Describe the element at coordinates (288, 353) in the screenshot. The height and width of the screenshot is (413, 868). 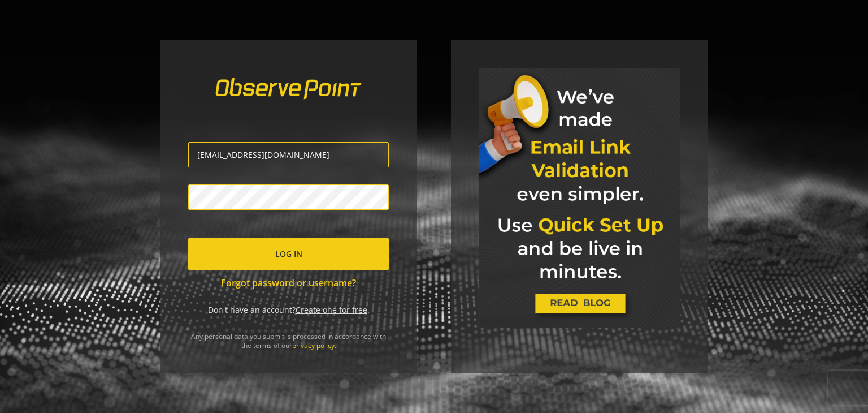
I see `div: Any personal data you submit is processed in accordance with the terms of our .` at that location.